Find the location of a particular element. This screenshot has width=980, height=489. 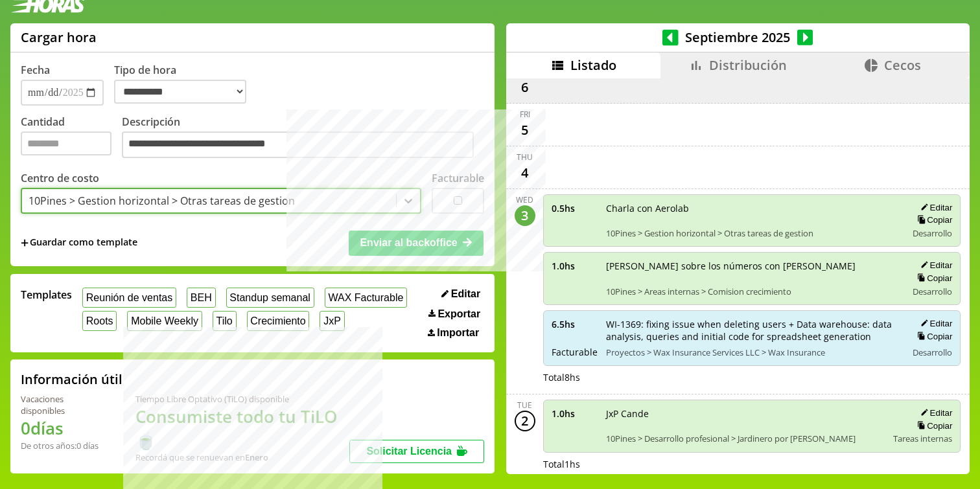

button: Enviar al backoffice is located at coordinates (416, 243).